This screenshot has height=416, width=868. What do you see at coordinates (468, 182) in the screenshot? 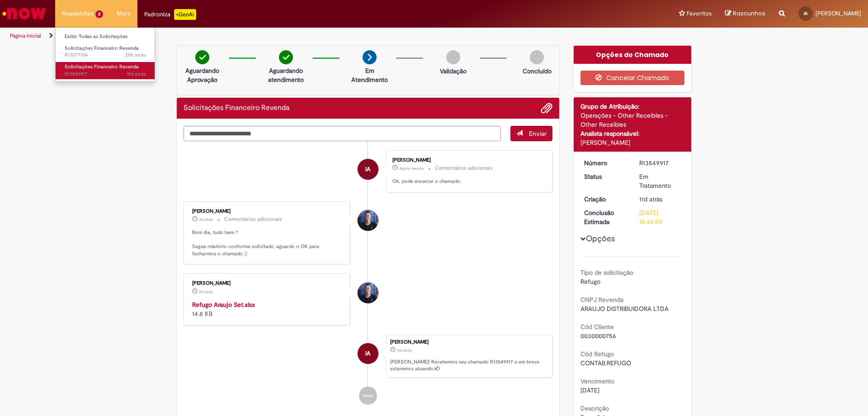
I see `p: Ok, pode encerrar o chamado.` at bounding box center [468, 182].